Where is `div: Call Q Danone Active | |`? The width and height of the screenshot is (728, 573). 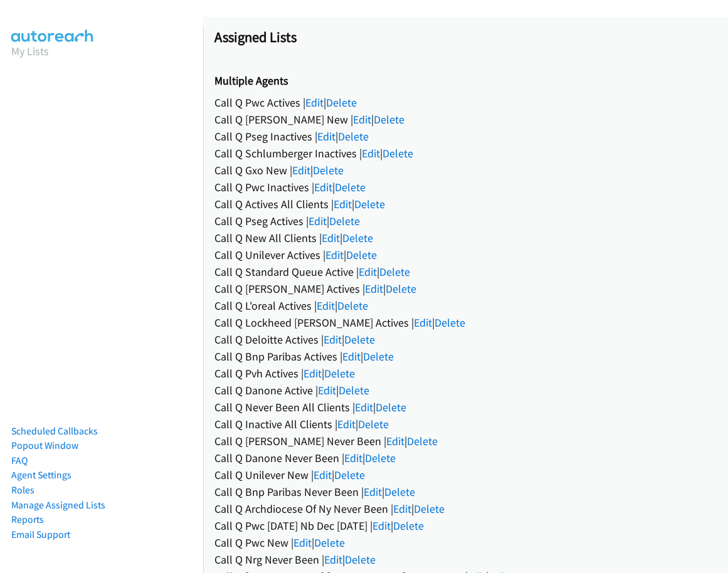
div: Call Q Danone Active | | is located at coordinates (465, 390).